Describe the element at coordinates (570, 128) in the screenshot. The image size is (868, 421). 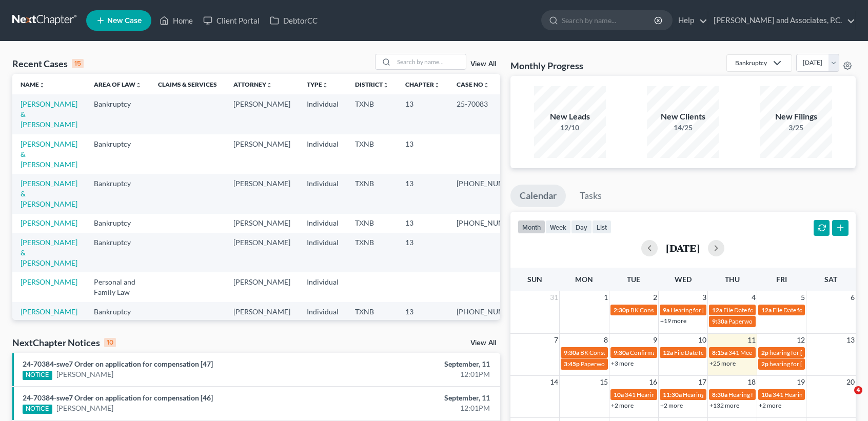
I see `div: 12/10` at that location.